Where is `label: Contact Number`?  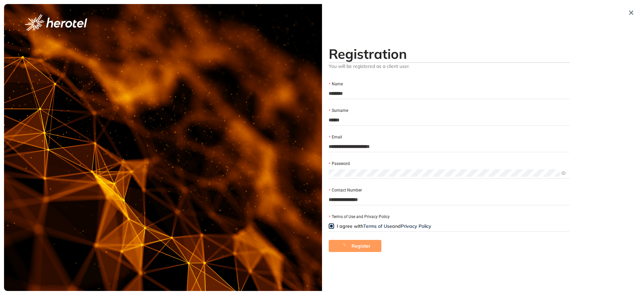 label: Contact Number is located at coordinates (345, 190).